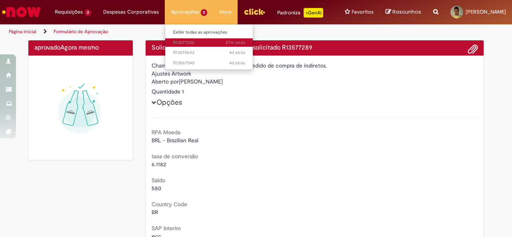  Describe the element at coordinates (209, 43) in the screenshot. I see `a: Aberto R13577232 :` at that location.